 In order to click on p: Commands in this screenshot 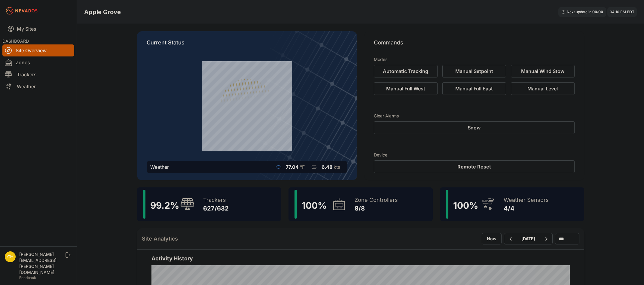, I will do `click(475, 45)`.